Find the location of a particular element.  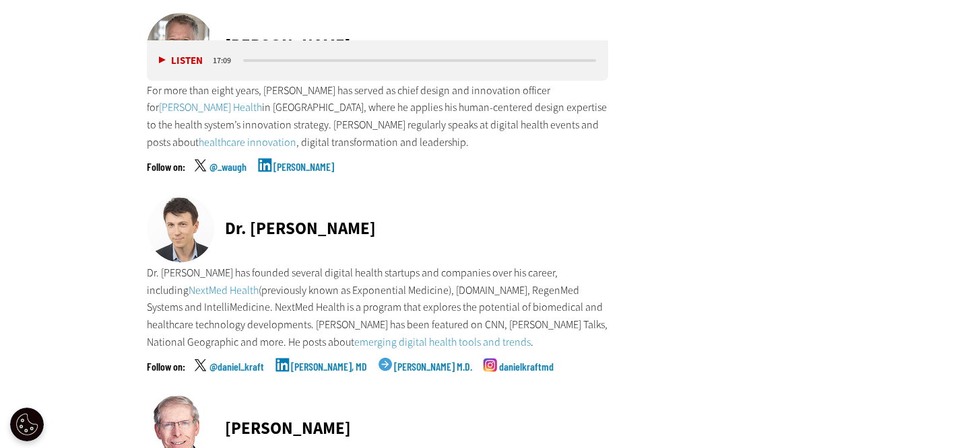

img: Chris Waugh is located at coordinates (181, 47).